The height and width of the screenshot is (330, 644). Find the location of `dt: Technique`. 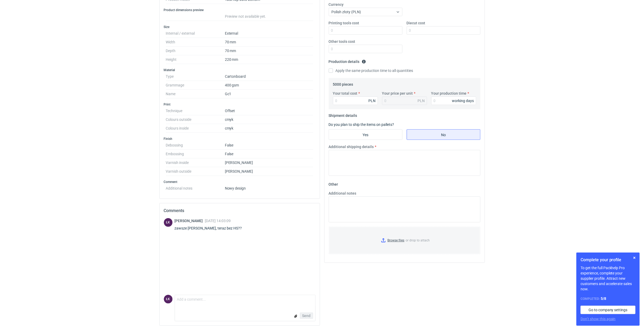

dt: Technique is located at coordinates (195, 111).